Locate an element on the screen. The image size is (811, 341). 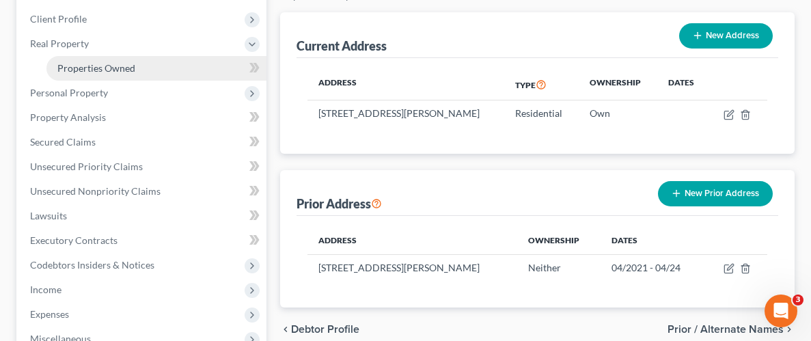
a: Properties Owned is located at coordinates (157, 68).